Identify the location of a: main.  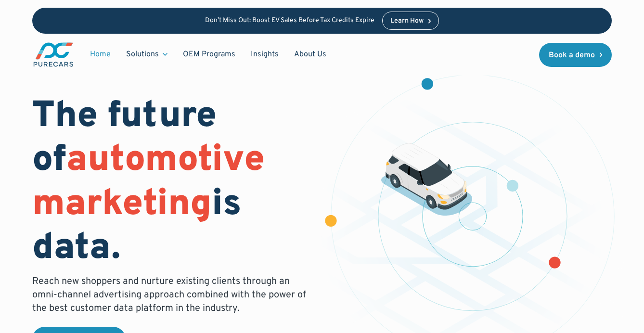
(53, 55).